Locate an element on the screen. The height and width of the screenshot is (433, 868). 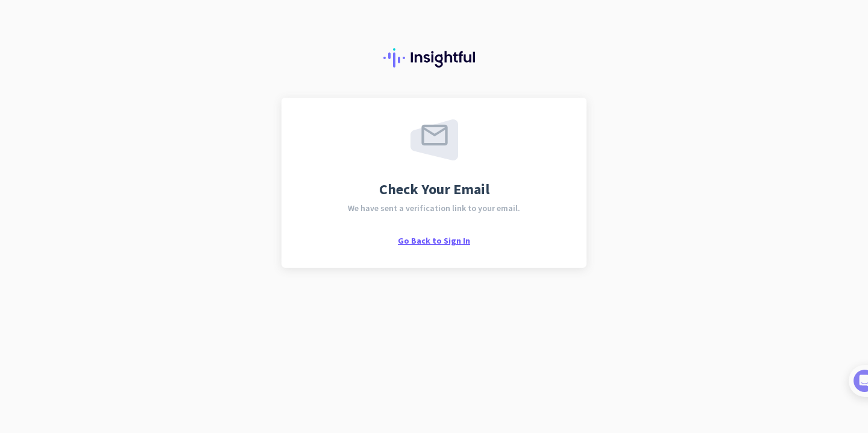
span: Check Your Email is located at coordinates (434, 189).